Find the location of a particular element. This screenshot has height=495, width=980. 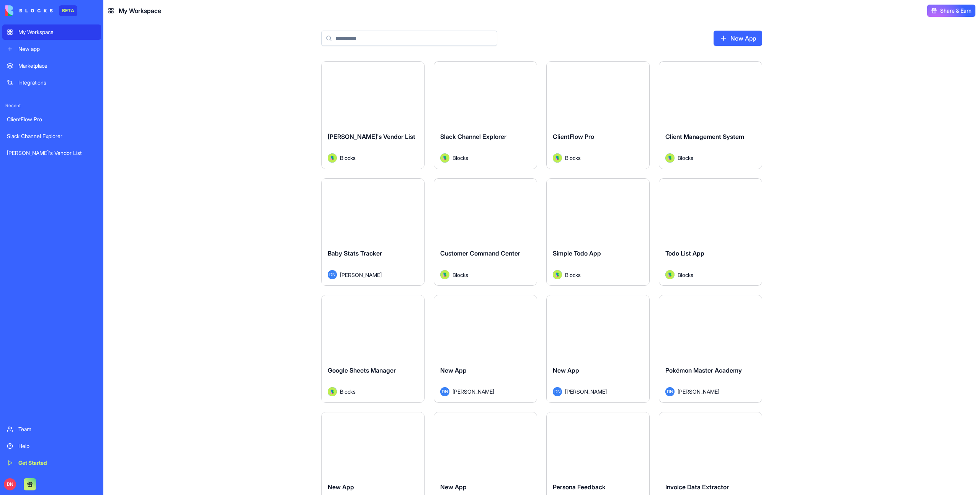

span: My Workspace is located at coordinates (140, 11).